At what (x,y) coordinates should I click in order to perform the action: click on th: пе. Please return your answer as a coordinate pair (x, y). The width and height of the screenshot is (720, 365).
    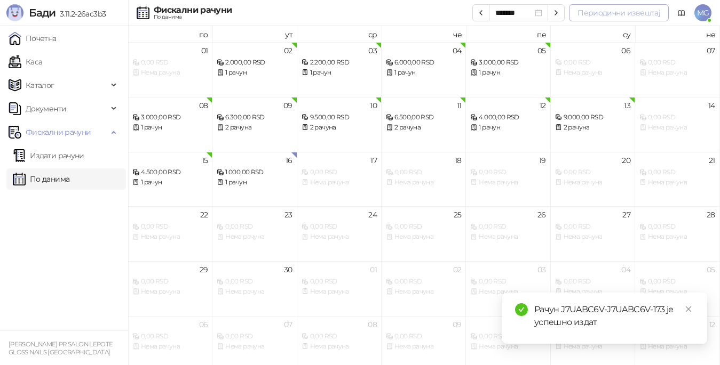
    Looking at the image, I should click on (508, 34).